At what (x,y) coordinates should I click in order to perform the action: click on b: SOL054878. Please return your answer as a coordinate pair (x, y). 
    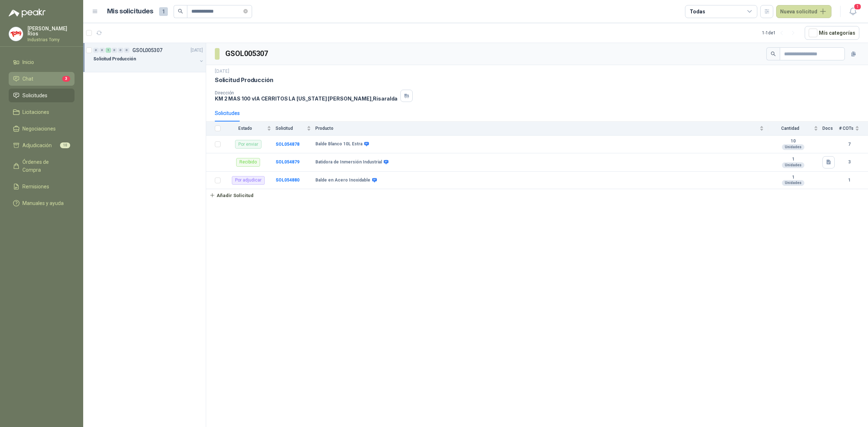
    Looking at the image, I should click on (288, 145).